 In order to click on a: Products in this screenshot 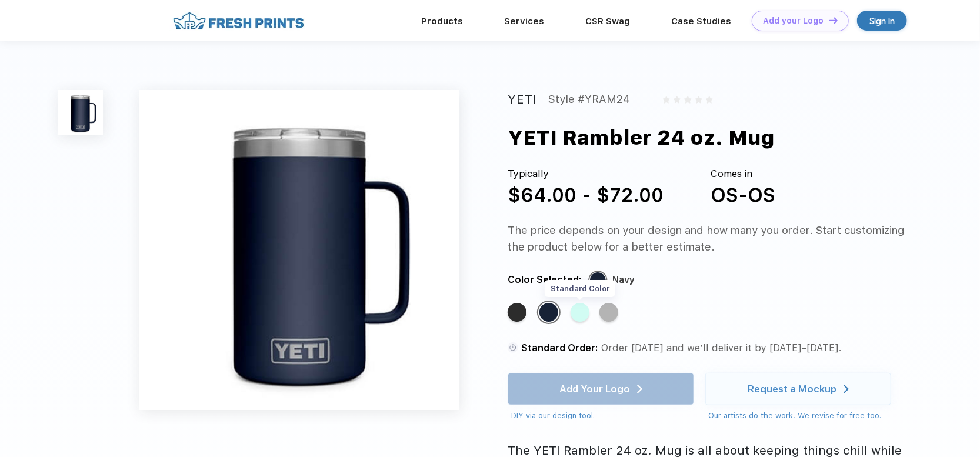, I will do `click(441, 21)`.